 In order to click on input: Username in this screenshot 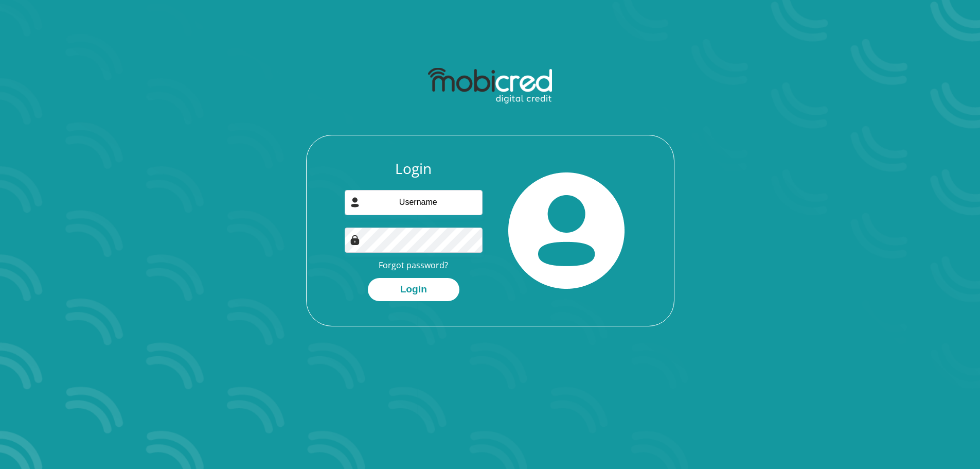, I will do `click(414, 202)`.